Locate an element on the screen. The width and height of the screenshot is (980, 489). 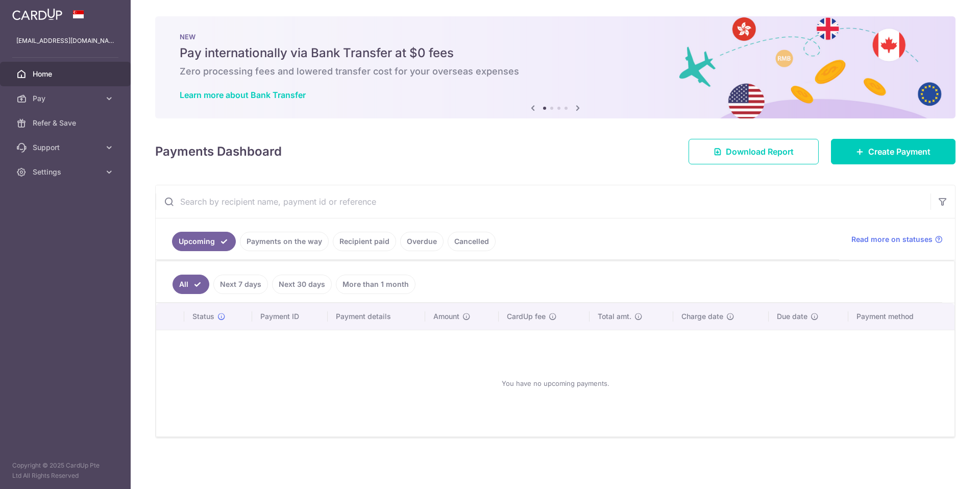
span: Download Report is located at coordinates (760, 151).